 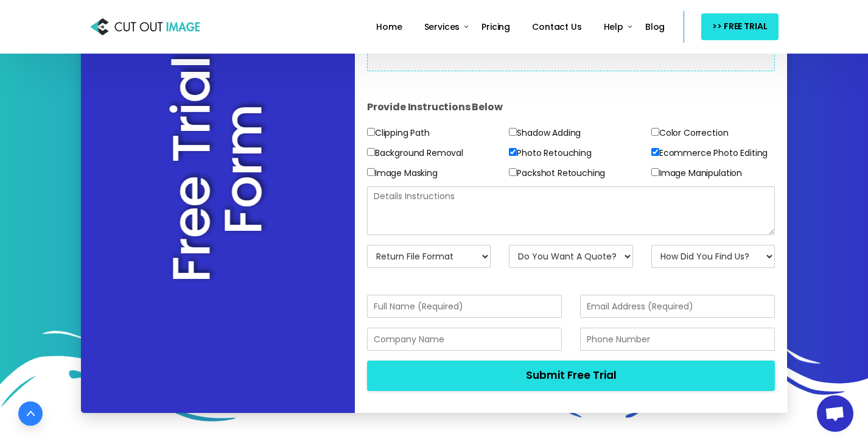 I want to click on a: Services, so click(x=442, y=27).